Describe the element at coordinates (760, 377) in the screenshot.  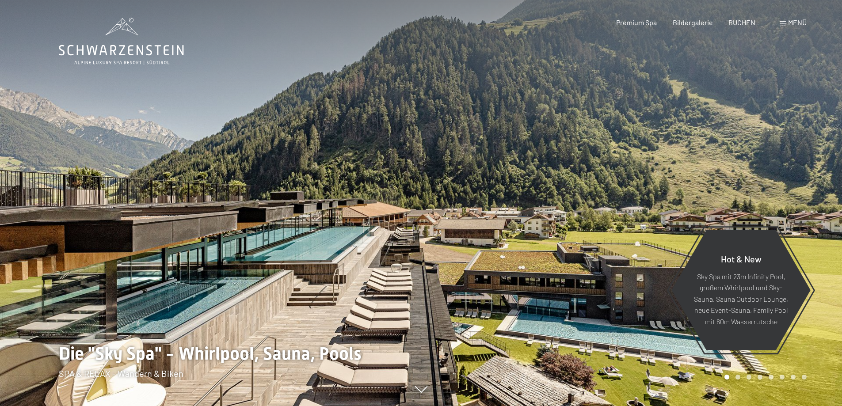
I see `div: Carousel Page 4` at that location.